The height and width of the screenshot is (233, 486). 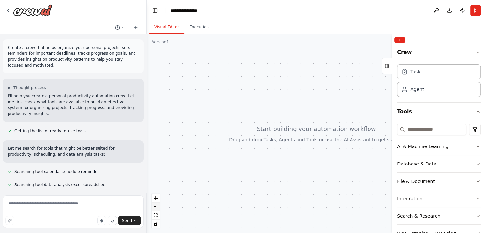 What do you see at coordinates (392, 133) in the screenshot?
I see `button: Toggle Sidebar` at bounding box center [392, 133].